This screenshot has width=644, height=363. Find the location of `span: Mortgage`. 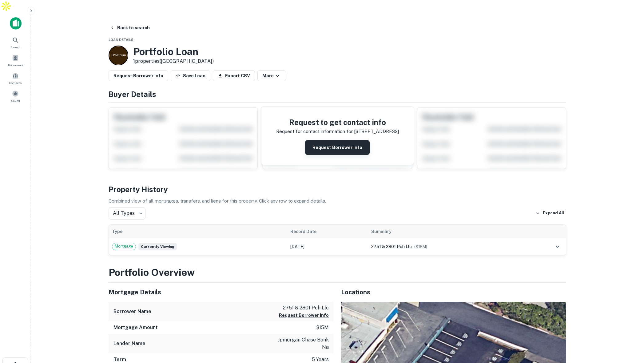

span: Mortgage is located at coordinates (124, 246).